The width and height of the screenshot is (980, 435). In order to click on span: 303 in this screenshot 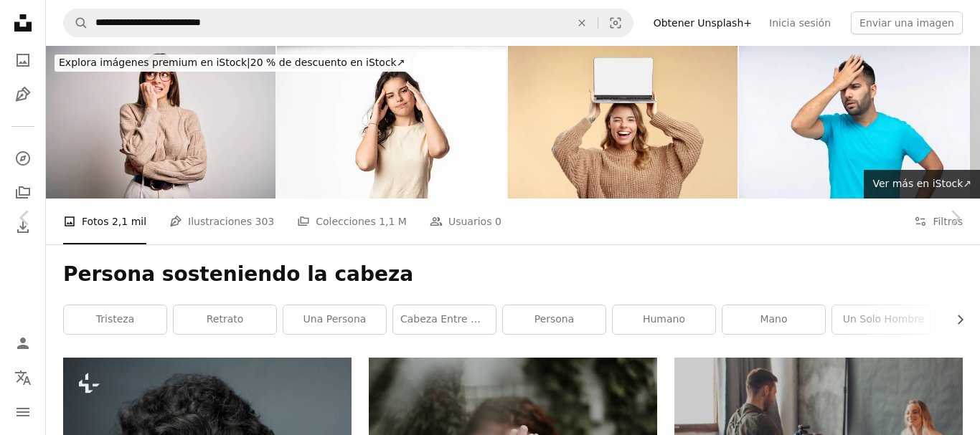, I will do `click(264, 222)`.